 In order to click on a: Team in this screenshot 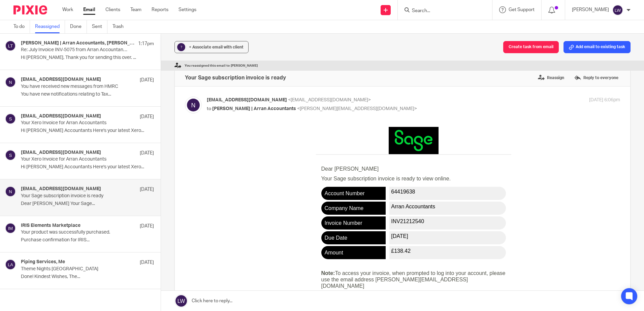, I will do `click(136, 10)`.